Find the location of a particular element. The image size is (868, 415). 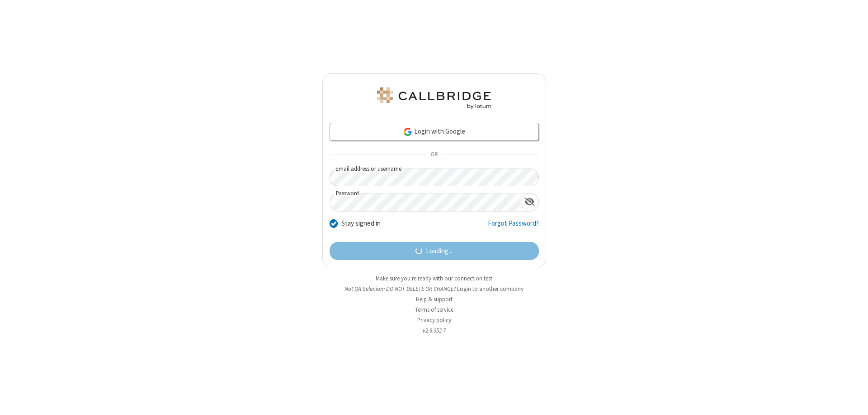

button: Login to another company is located at coordinates (490, 288).